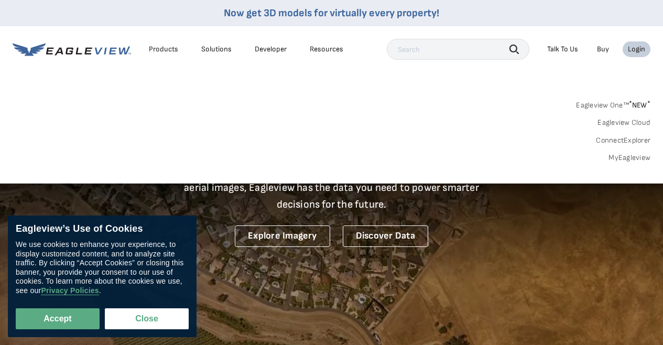 The height and width of the screenshot is (345, 663). Describe the element at coordinates (58, 319) in the screenshot. I see `button: Accept` at that location.